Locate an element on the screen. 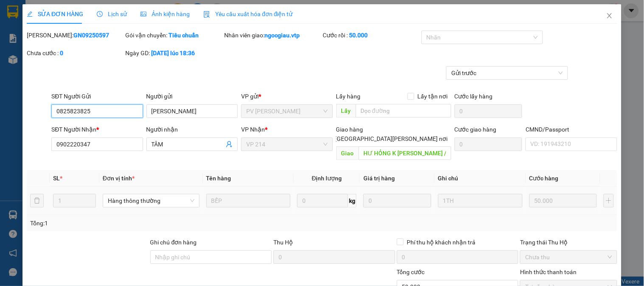 The width and height of the screenshot is (644, 286). span: Tên hàng is located at coordinates (219, 178).